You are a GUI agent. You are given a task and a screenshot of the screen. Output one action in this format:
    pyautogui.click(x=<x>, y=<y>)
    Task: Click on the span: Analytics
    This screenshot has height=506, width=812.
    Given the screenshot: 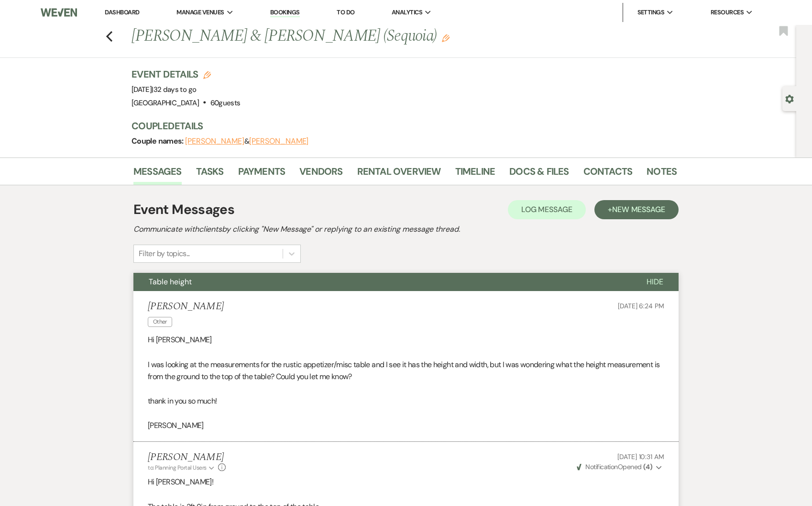 What is the action you would take?
    pyautogui.click(x=406, y=12)
    